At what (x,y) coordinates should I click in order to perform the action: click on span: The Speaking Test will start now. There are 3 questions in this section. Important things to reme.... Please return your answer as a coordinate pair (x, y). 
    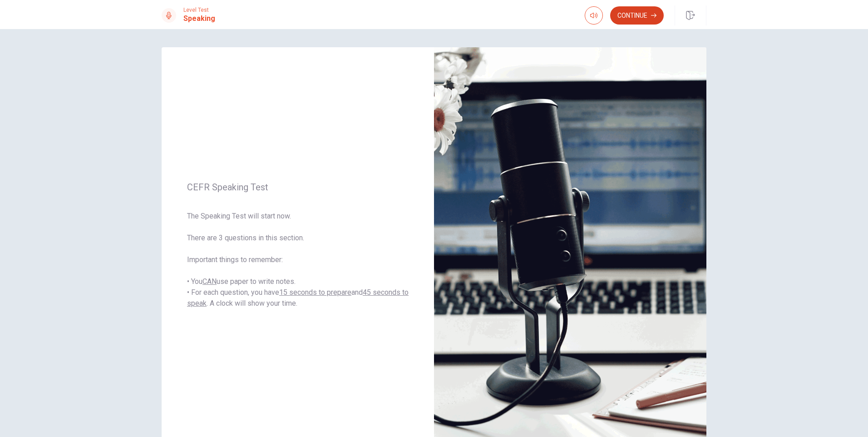
    Looking at the image, I should click on (298, 260).